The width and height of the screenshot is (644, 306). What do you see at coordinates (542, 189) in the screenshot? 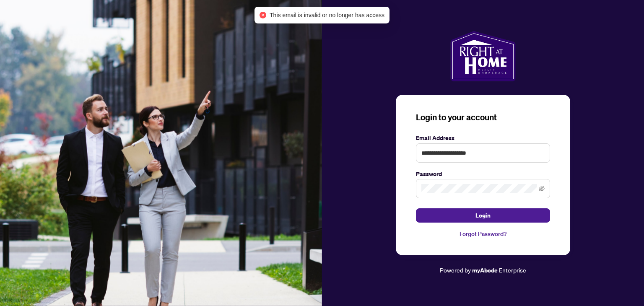
I see `span: eye-invisible` at bounding box center [542, 189].